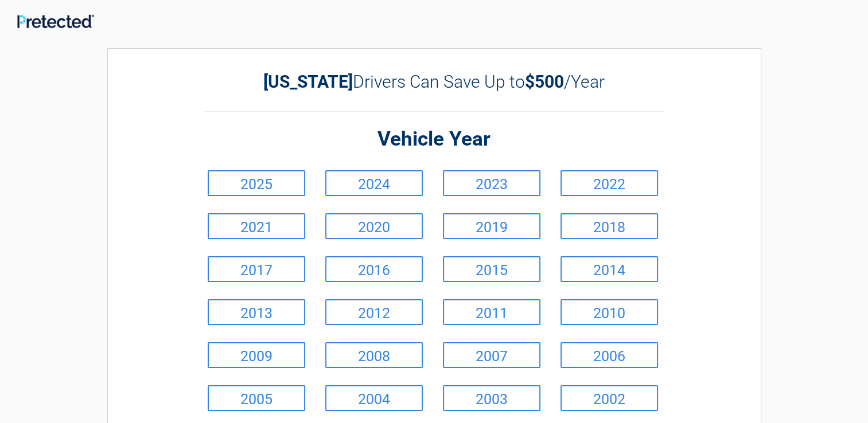 The image size is (868, 423). What do you see at coordinates (374, 226) in the screenshot?
I see `a: 2020` at bounding box center [374, 226].